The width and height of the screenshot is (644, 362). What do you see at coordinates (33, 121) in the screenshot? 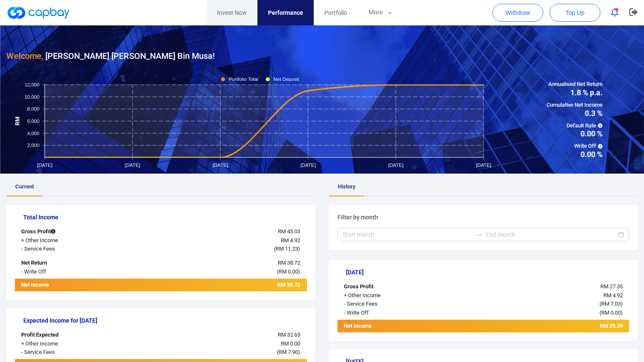
I see `tspan: 6,000` at bounding box center [33, 121].